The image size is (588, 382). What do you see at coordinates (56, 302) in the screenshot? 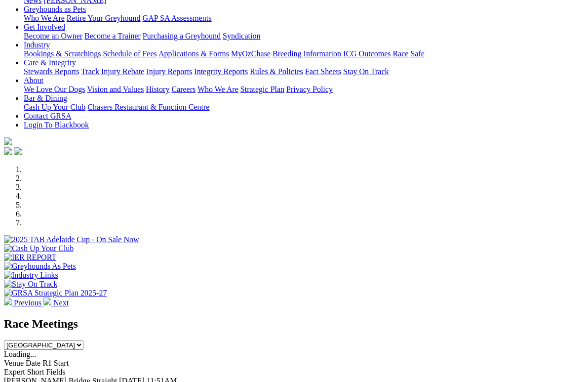
I see `a: Next` at bounding box center [56, 302].